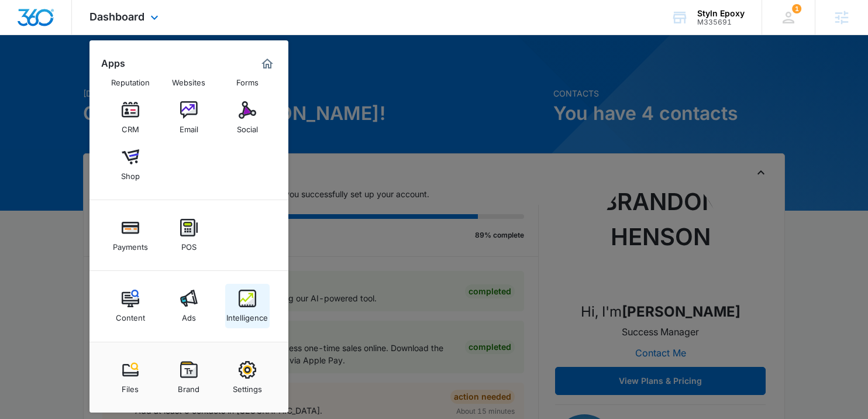 This screenshot has width=868, height=419. What do you see at coordinates (188, 79) in the screenshot?
I see `div: Websites` at bounding box center [188, 79].